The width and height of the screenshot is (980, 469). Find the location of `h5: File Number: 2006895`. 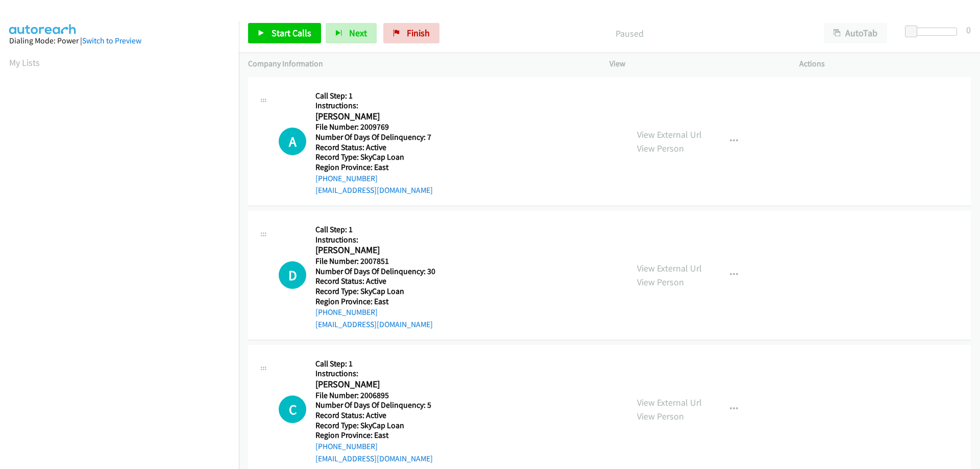

h5: File Number: 2006895 is located at coordinates (375, 396).